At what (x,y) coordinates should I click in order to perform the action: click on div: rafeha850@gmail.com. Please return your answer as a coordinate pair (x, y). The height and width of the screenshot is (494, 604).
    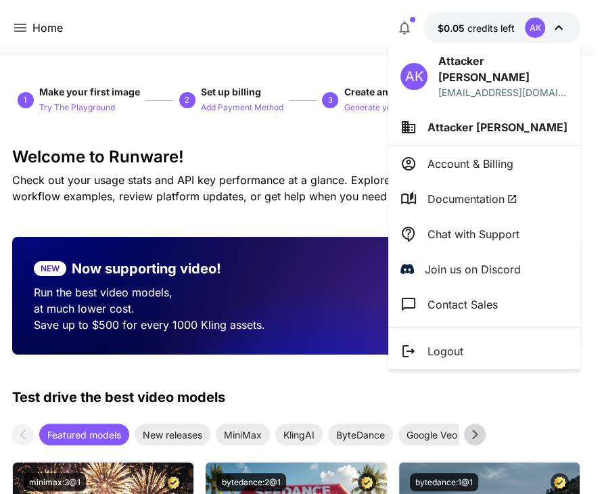
    Looking at the image, I should click on (503, 92).